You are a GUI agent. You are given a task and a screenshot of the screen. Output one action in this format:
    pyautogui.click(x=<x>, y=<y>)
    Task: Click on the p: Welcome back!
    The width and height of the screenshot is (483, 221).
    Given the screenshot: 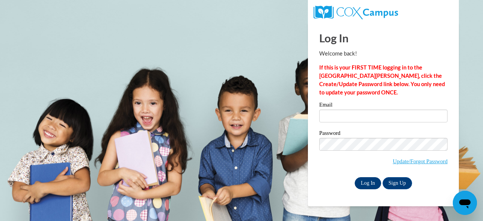 What is the action you would take?
    pyautogui.click(x=383, y=54)
    